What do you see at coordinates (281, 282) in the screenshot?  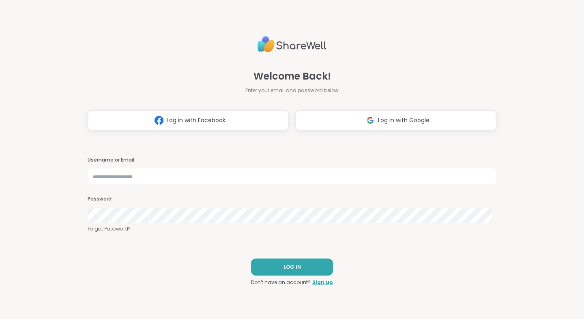 I see `span: Don't have an account?` at bounding box center [281, 282].